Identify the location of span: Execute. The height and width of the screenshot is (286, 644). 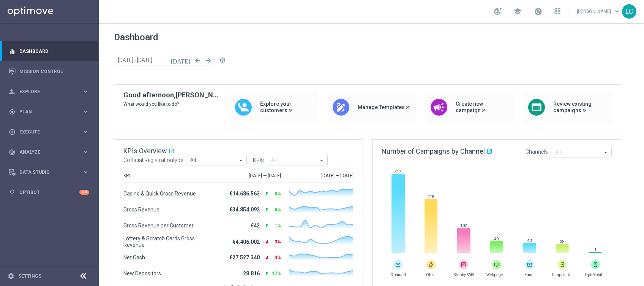
(50, 131).